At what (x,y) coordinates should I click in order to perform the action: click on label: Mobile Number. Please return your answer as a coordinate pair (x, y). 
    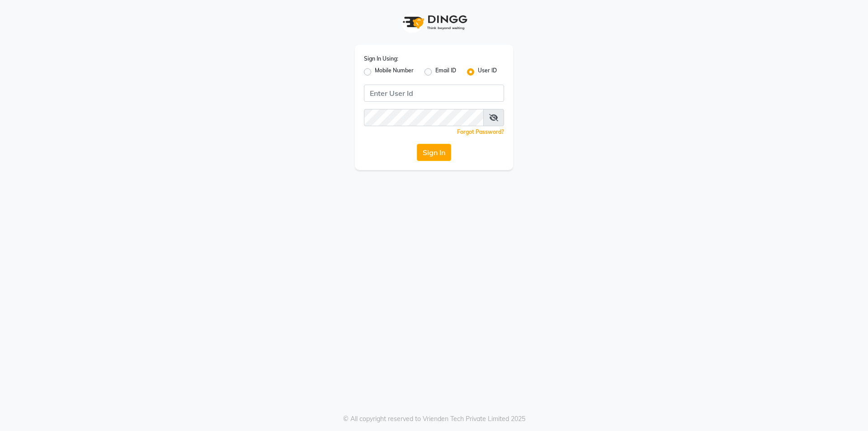
    Looking at the image, I should click on (394, 72).